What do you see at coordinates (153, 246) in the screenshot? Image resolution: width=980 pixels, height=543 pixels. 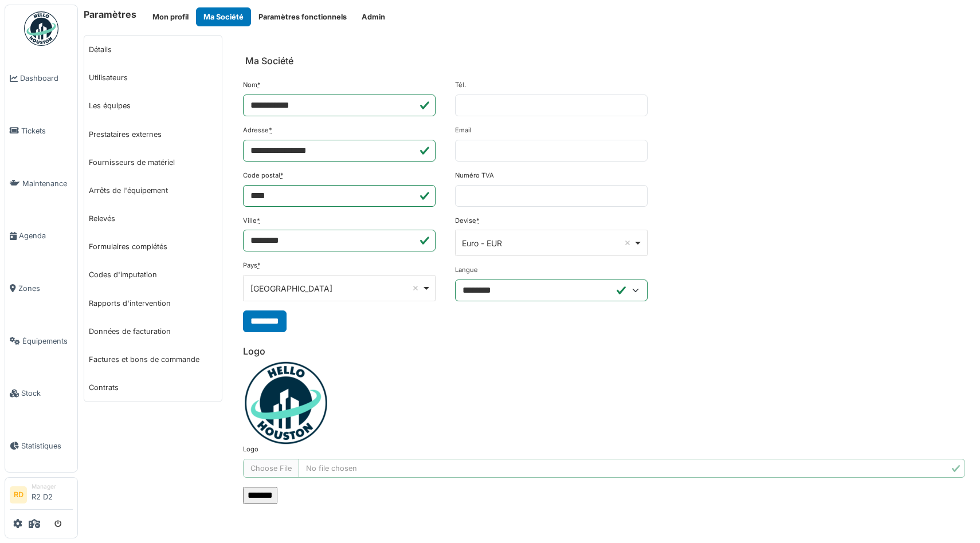 I see `a: Formulaires complétés` at bounding box center [153, 246].